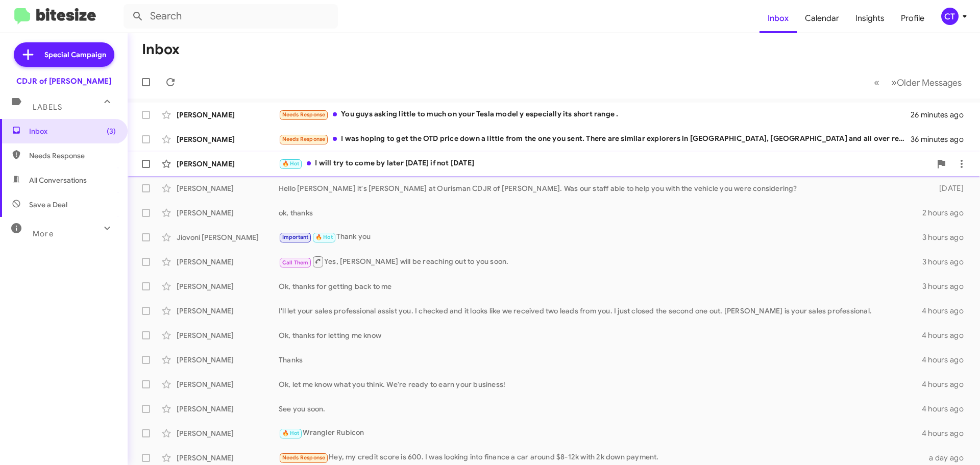 Image resolution: width=980 pixels, height=465 pixels. I want to click on span: Insights, so click(870, 18).